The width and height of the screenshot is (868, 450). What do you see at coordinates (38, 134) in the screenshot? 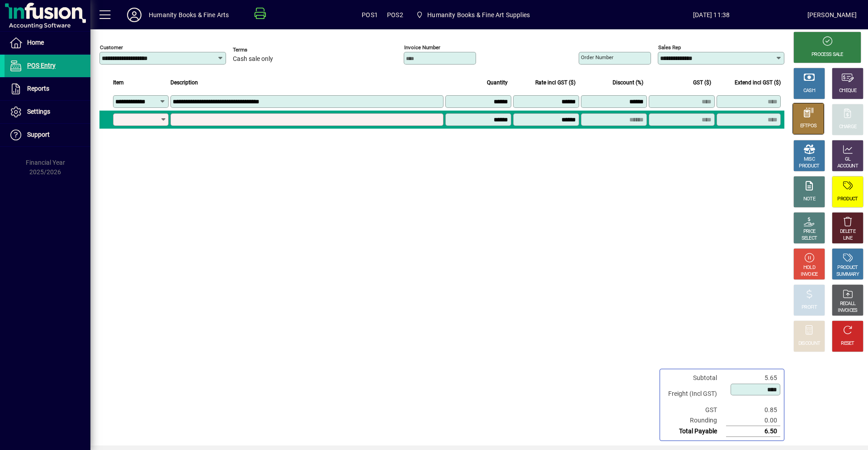
I see `span: Support` at bounding box center [38, 134].